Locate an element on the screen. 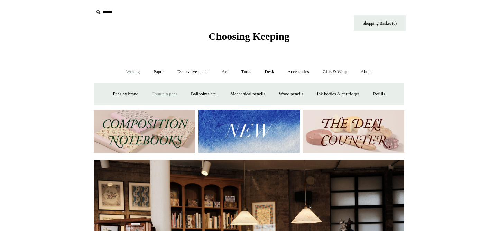  img: New.jpg__PID:f73bdf93-380a-4a35-bcfe-7823039498e1 is located at coordinates (249, 131).